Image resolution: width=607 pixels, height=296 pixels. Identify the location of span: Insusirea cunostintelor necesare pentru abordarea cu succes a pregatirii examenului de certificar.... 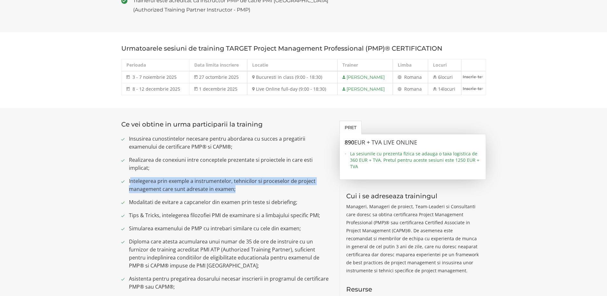
(229, 143).